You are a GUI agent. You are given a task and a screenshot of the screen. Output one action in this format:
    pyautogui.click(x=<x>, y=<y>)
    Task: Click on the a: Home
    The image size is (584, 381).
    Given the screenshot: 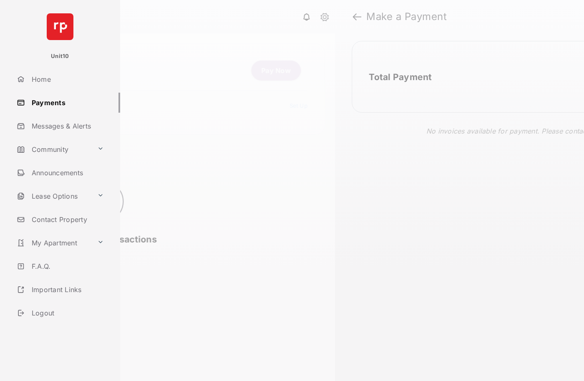 What is the action you would take?
    pyautogui.click(x=67, y=79)
    